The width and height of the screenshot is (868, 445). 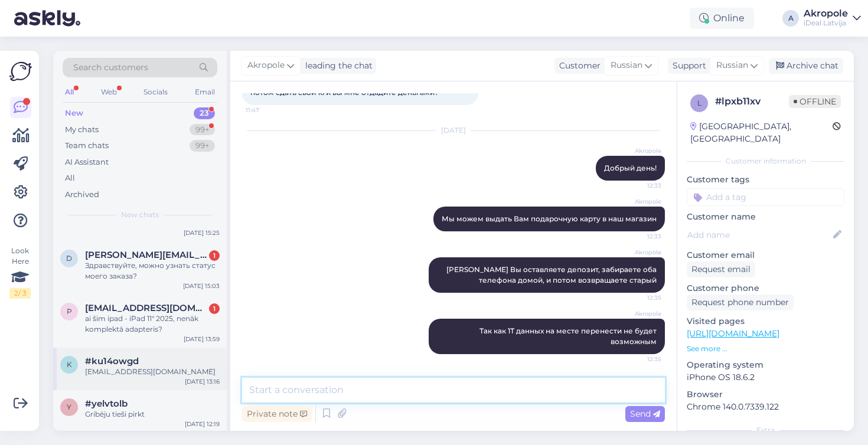 I want to click on span: pavarepapa@gmail.com, so click(x=147, y=308).